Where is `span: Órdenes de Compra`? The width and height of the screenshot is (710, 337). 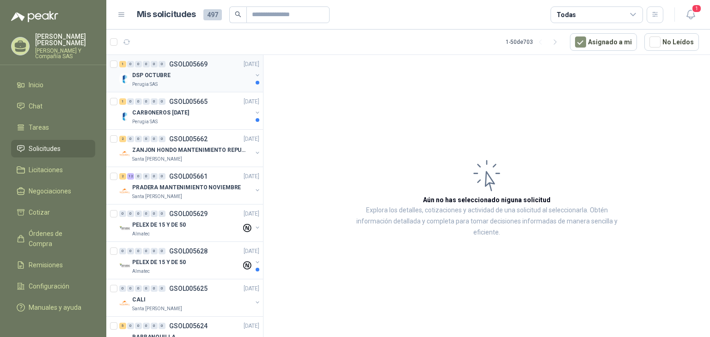
span: Órdenes de Compra is located at coordinates (57, 239).